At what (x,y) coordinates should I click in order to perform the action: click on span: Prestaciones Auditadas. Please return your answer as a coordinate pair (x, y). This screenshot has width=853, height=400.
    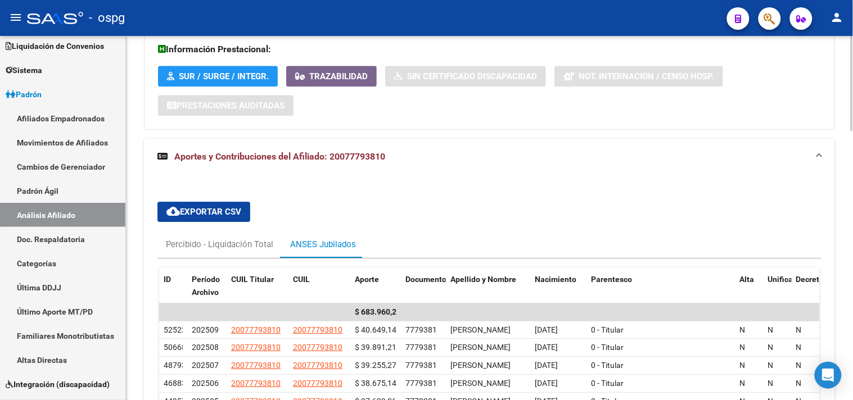
    Looking at the image, I should click on (230, 106).